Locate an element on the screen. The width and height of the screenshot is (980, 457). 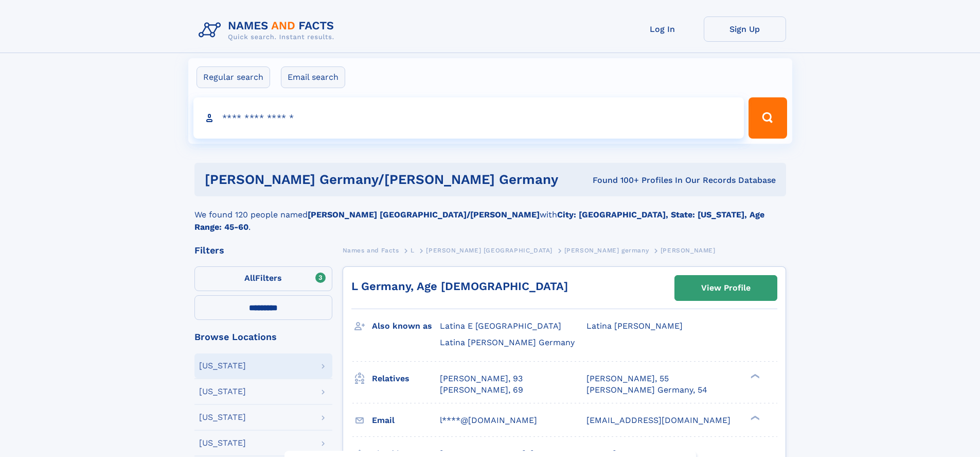
a: Sign Up is located at coordinates (744, 29).